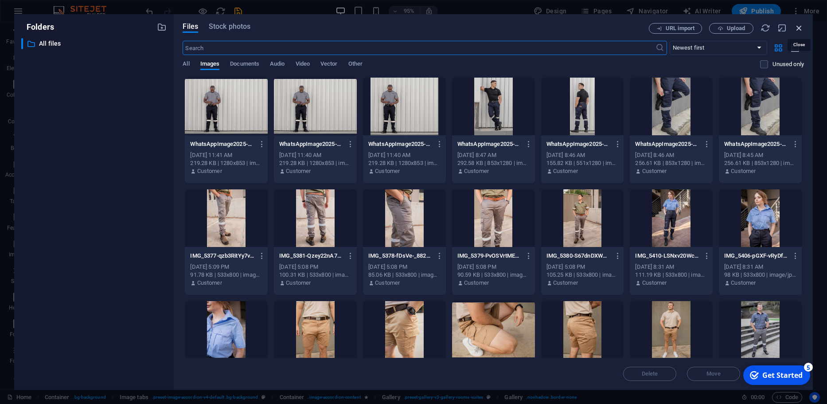 Image resolution: width=827 pixels, height=404 pixels. Describe the element at coordinates (277, 65) in the screenshot. I see `span: Audio` at that location.